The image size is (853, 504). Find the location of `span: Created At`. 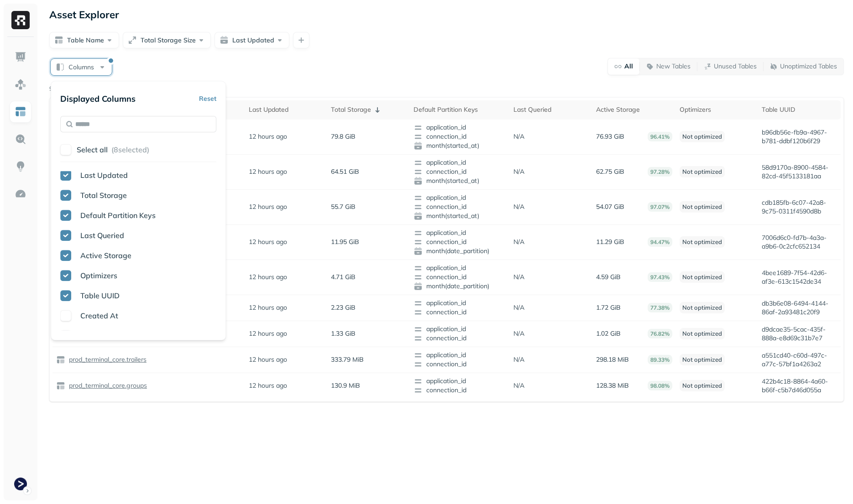

span: Created At is located at coordinates (99, 315).